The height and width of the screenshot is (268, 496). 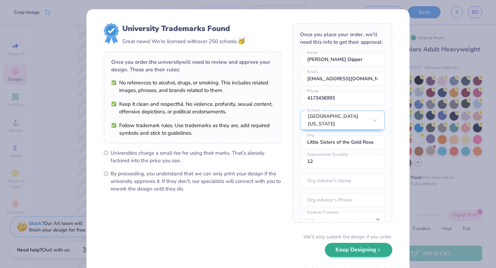 I want to click on input: Name, so click(x=342, y=60).